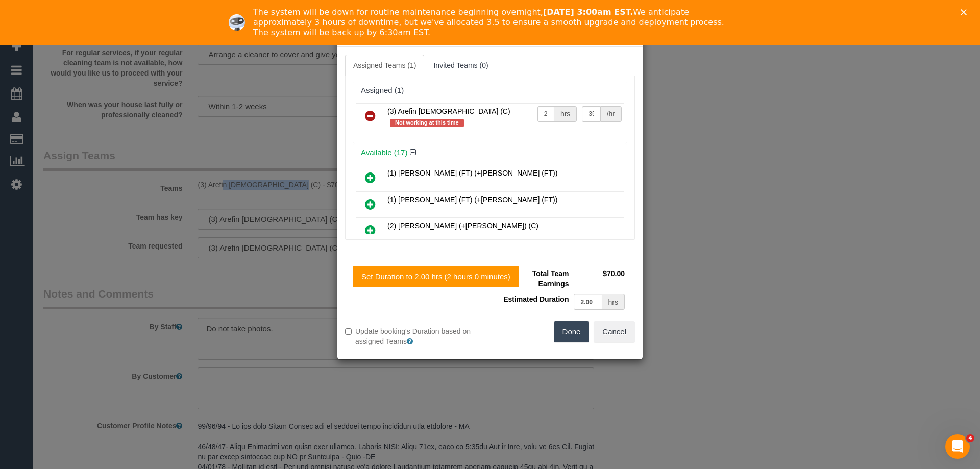  I want to click on td: $70.00, so click(599, 279).